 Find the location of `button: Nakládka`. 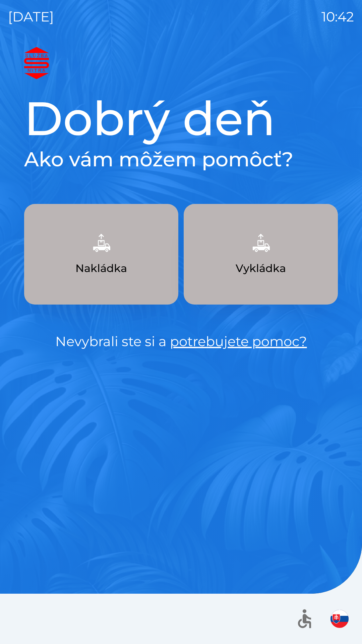

button: Nakládka is located at coordinates (101, 254).